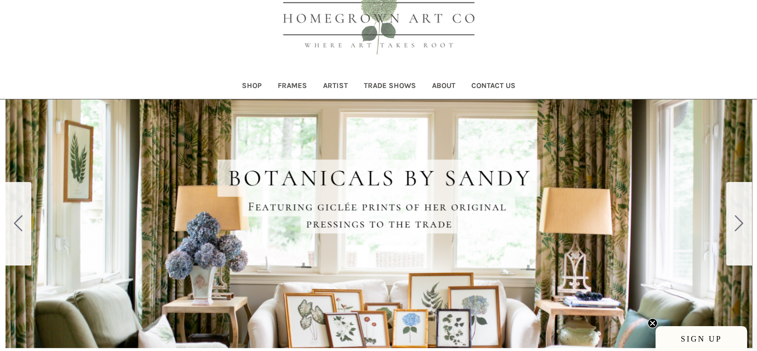 This screenshot has height=351, width=757. I want to click on button: Close teaser, so click(652, 323).